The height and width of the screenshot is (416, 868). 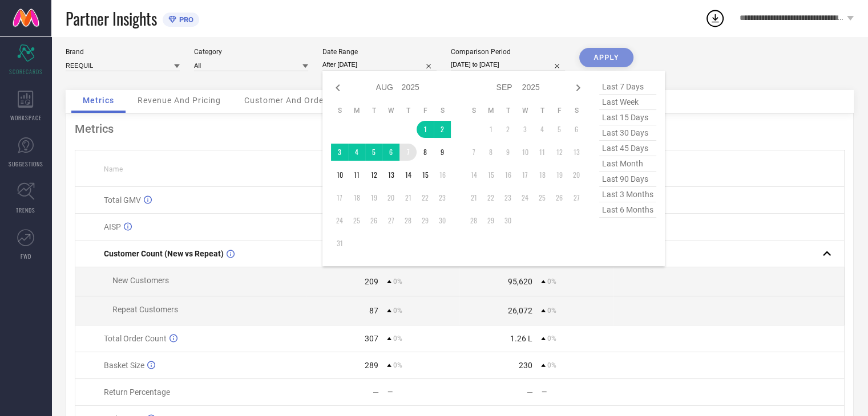 What do you see at coordinates (145, 310) in the screenshot?
I see `span: Repeat Customers` at bounding box center [145, 310].